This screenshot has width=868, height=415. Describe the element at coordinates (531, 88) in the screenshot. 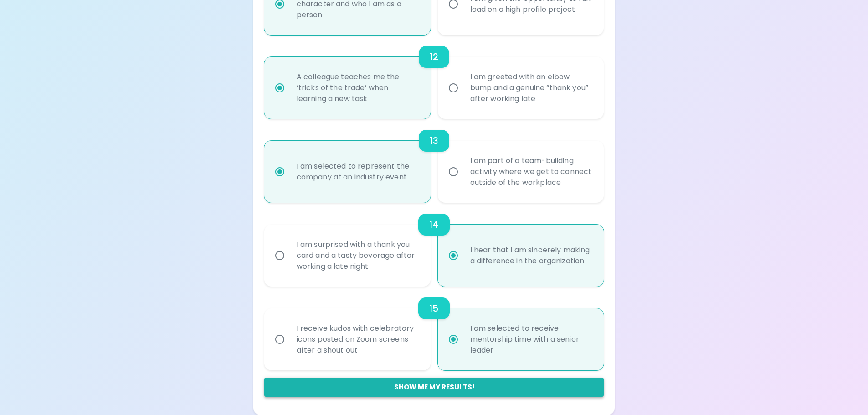

I see `div: I am greeted with an elbow bump and a genuine “thank you” after working late` at that location.